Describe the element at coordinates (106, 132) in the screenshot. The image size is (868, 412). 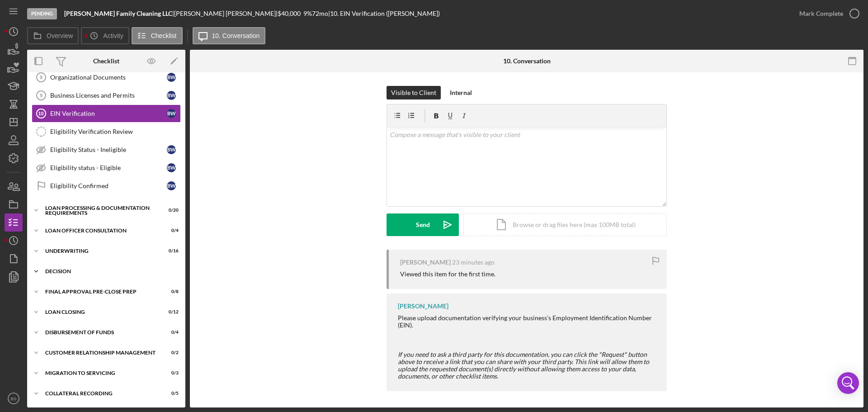
I see `a: Eligibility Verification Review` at that location.